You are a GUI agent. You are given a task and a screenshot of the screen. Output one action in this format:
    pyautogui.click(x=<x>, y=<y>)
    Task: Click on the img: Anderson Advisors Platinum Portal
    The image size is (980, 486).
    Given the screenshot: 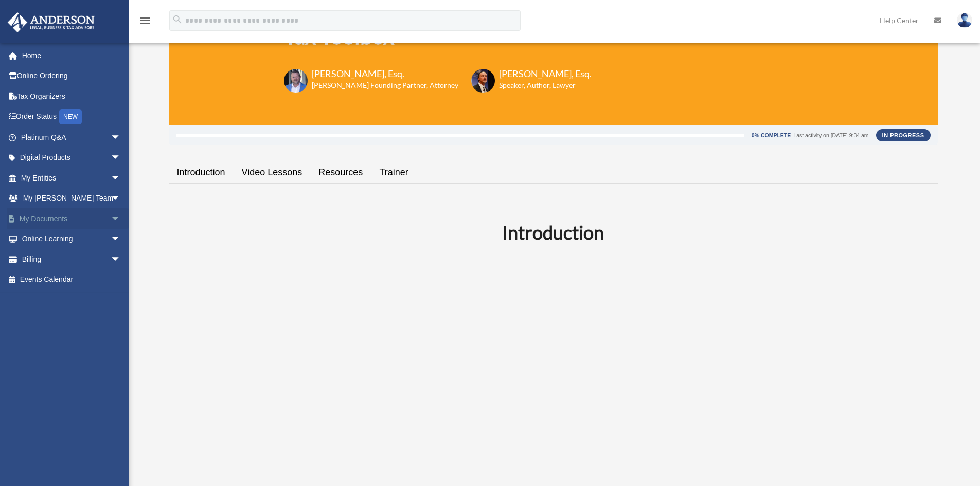 What is the action you would take?
    pyautogui.click(x=51, y=22)
    